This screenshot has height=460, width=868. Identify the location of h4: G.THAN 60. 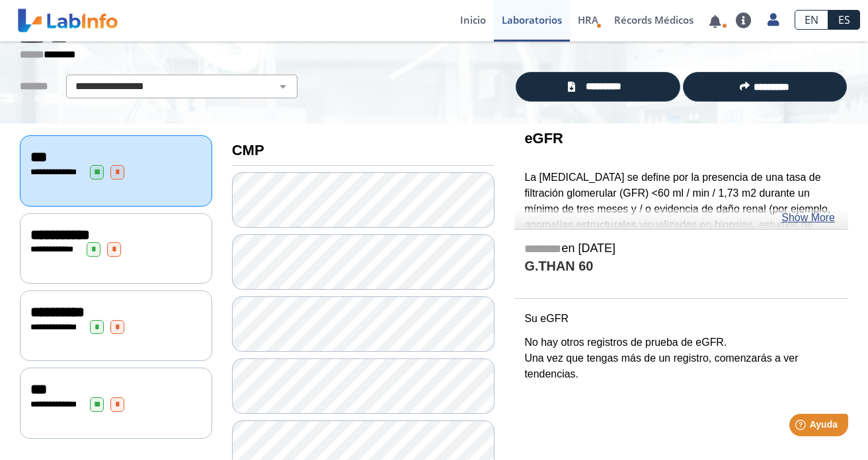
(681, 267).